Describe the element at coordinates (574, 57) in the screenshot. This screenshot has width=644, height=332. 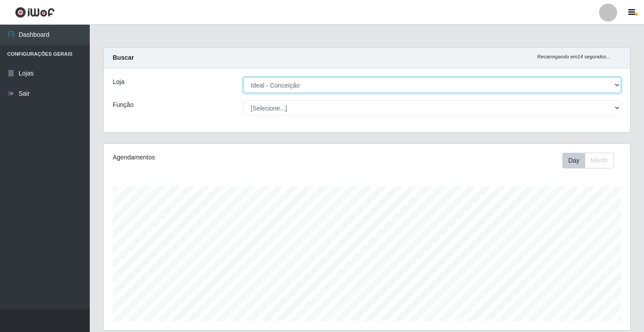
I see `i: Recarregando em 14 segundos...` at that location.